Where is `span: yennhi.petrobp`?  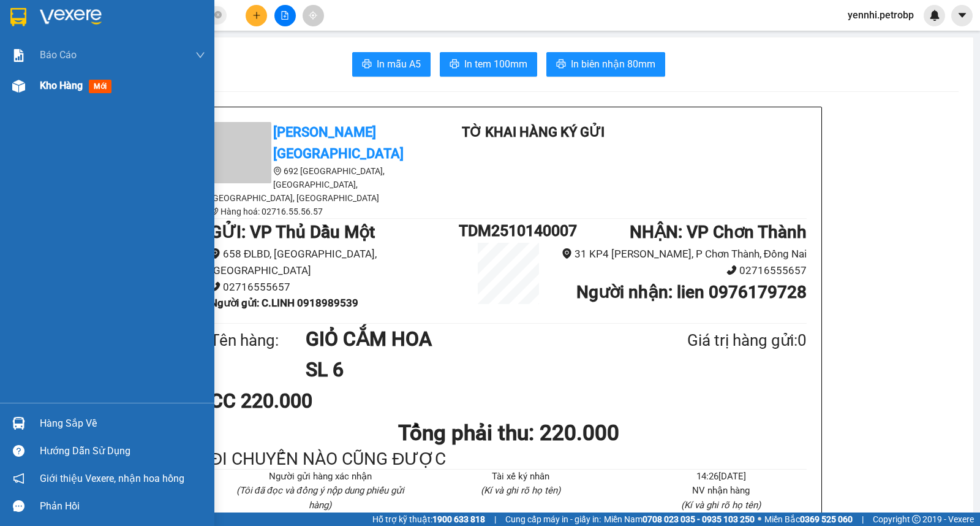
span: yennhi.petrobp is located at coordinates (881, 15).